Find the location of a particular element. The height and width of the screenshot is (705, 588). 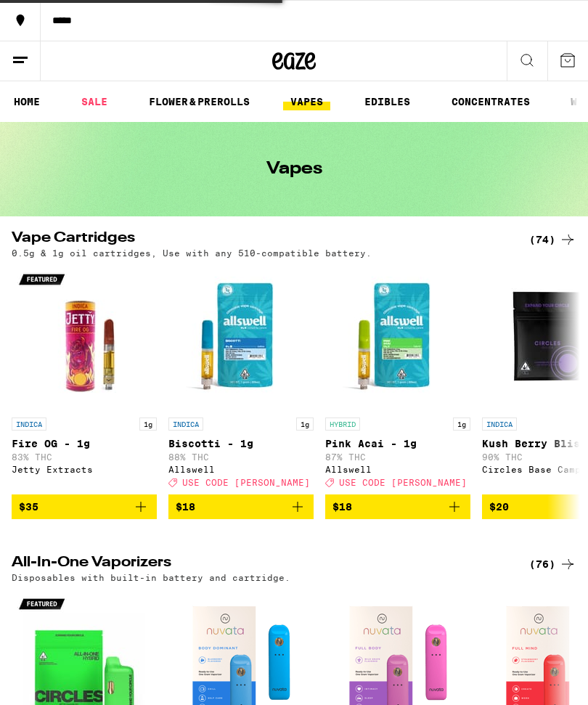

p: Fire OG - 1g is located at coordinates (84, 443).